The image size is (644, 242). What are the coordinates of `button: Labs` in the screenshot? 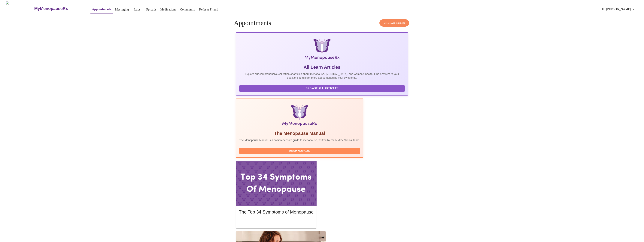 It's located at (137, 10).